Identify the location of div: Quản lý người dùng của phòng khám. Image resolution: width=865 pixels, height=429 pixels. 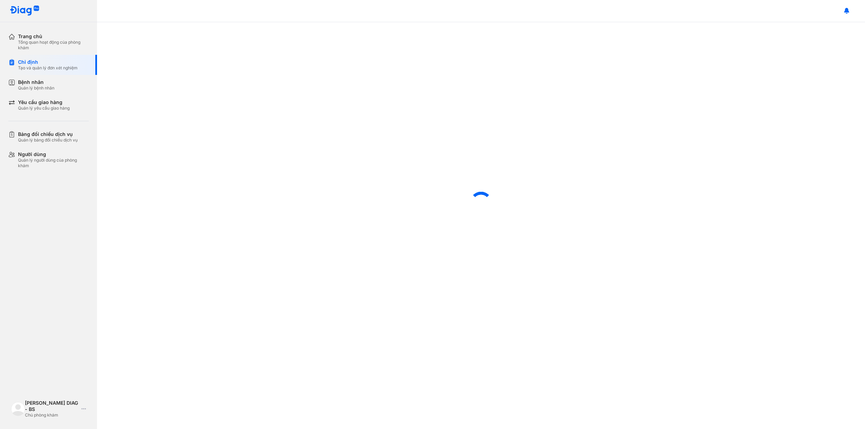
(53, 163).